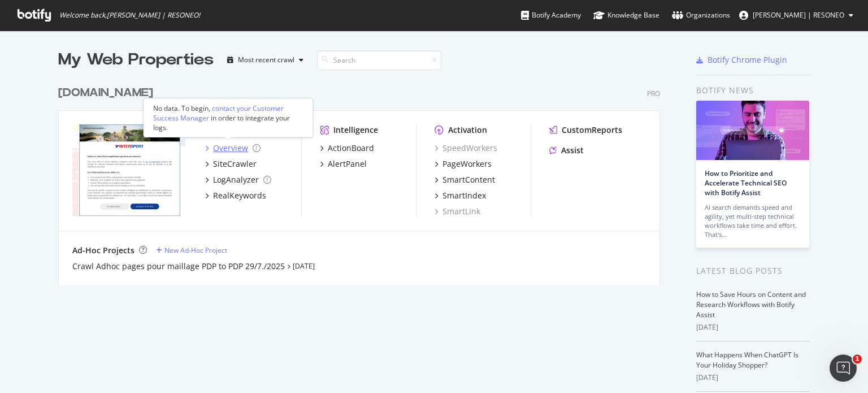  What do you see at coordinates (753, 271) in the screenshot?
I see `div: Latest Blog Posts` at bounding box center [753, 271].